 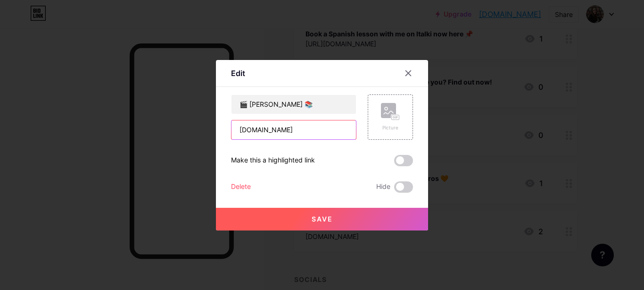 What do you see at coordinates (294, 130) in the screenshot?
I see `input: URL` at bounding box center [294, 130].